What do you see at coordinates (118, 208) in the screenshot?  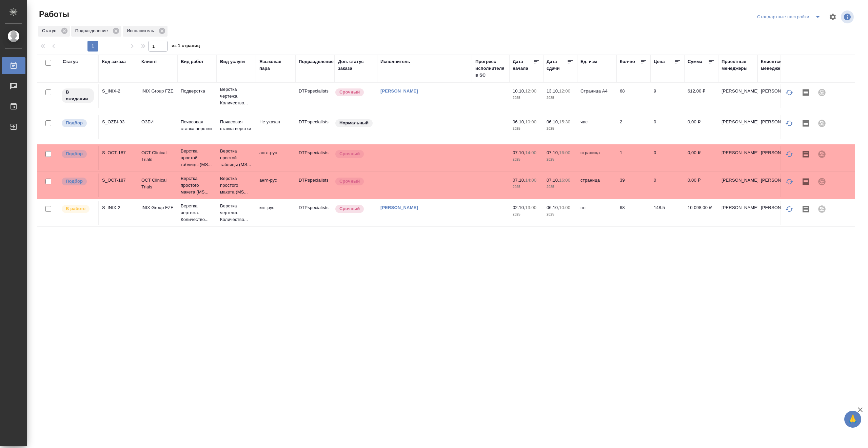 I see `div: S_INIX-2` at bounding box center [118, 208].